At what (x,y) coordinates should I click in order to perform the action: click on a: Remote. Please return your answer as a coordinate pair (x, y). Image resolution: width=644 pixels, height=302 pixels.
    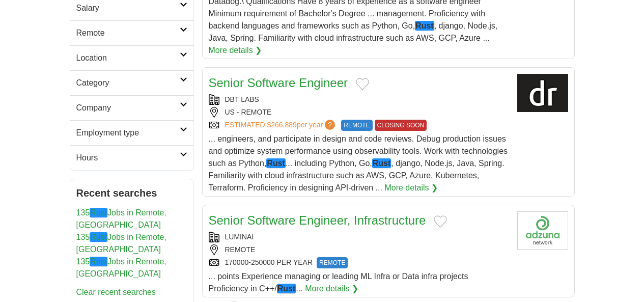
    Looking at the image, I should click on (132, 32).